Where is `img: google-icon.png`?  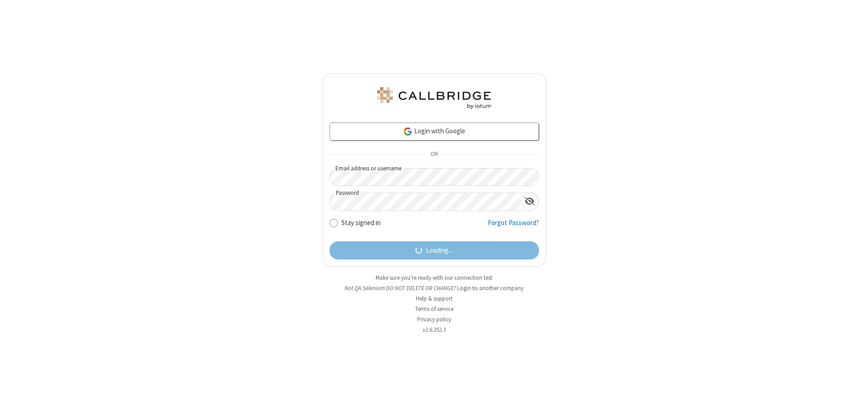 img: google-icon.png is located at coordinates (408, 131).